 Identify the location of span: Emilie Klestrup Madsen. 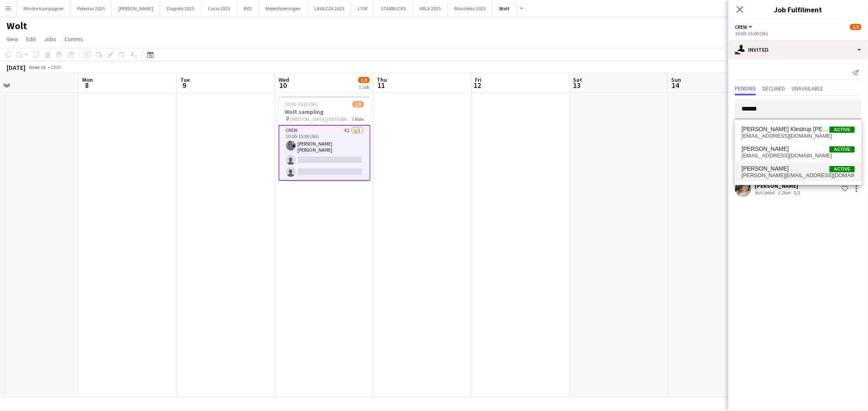
(785, 129).